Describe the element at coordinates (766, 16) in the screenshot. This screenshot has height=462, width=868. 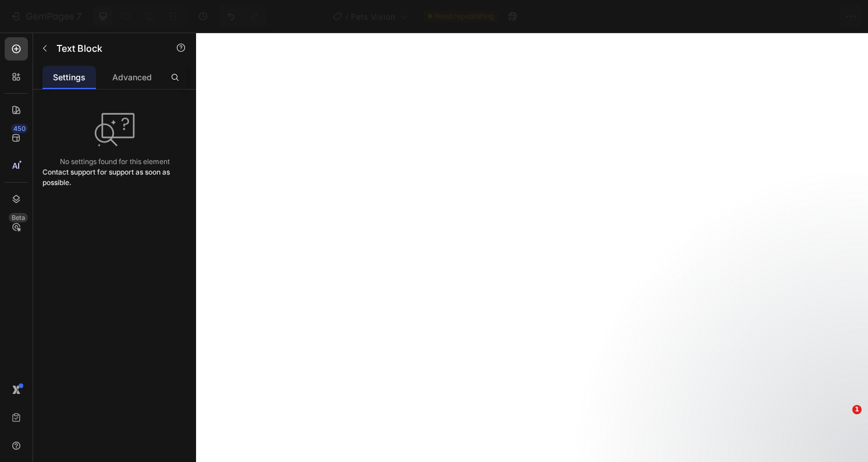
I see `span: Save` at that location.